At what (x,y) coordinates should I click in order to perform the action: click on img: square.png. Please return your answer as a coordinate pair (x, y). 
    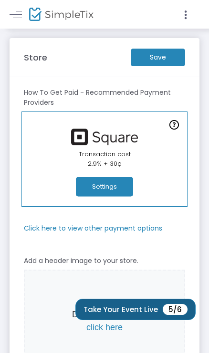
    Looking at the image, I should click on (104, 137).